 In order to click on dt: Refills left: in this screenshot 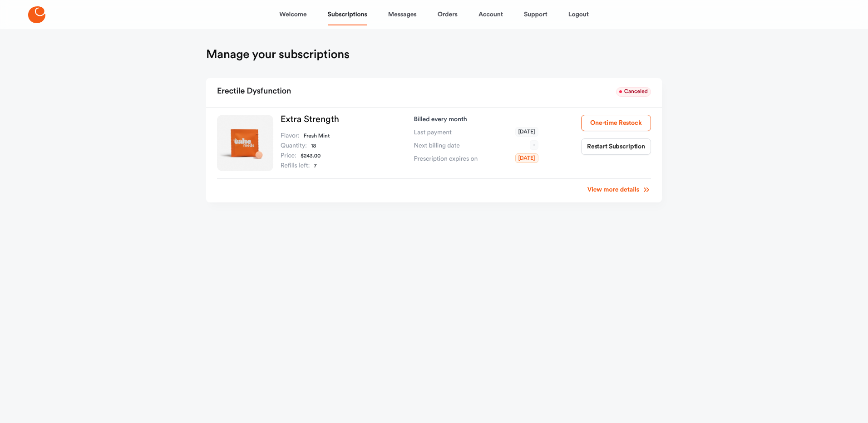, I will do `click(295, 166)`.